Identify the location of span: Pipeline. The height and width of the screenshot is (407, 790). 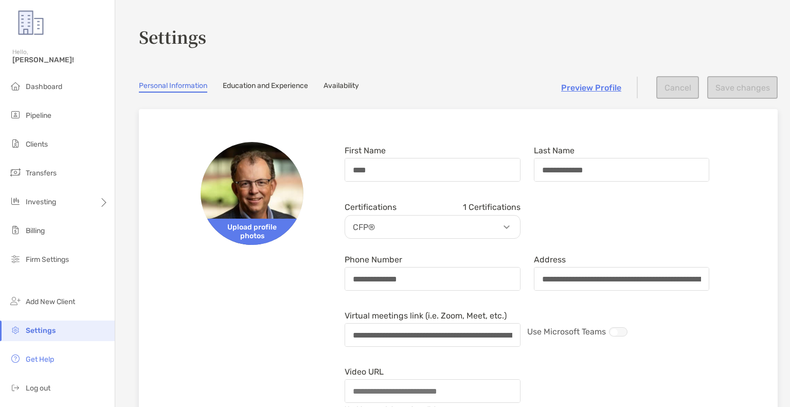
(39, 115).